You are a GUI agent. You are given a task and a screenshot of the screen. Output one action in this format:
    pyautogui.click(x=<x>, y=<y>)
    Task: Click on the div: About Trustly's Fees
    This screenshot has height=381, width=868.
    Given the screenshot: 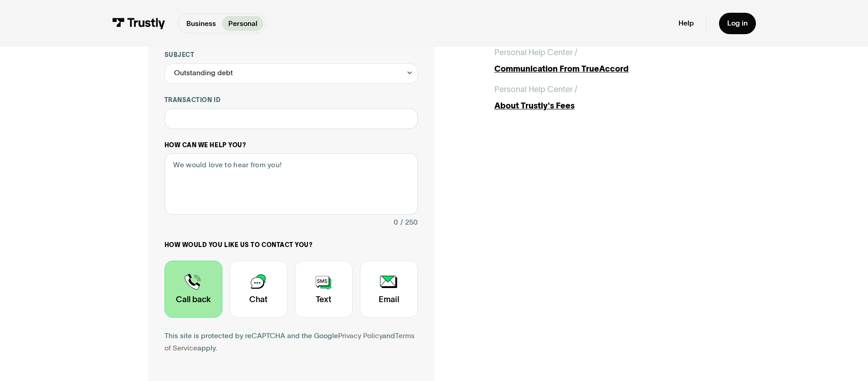 What is the action you would take?
    pyautogui.click(x=607, y=106)
    